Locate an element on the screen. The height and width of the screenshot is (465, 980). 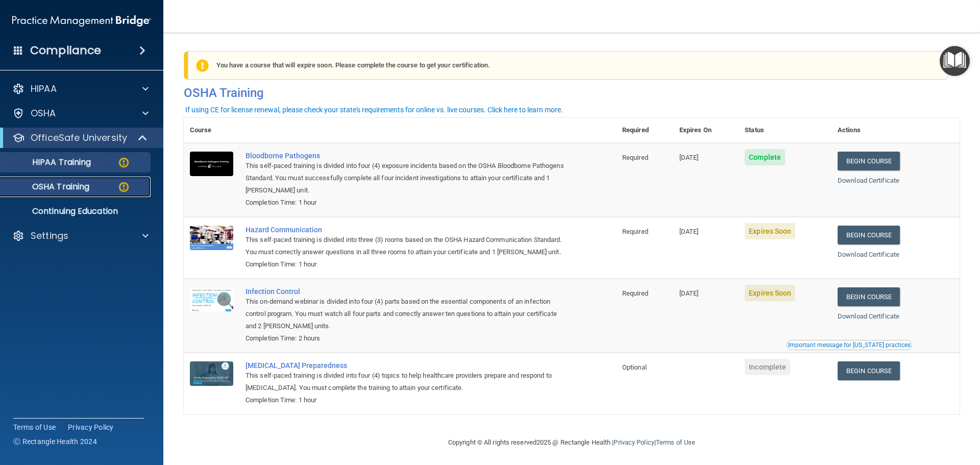
th: Course is located at coordinates (212, 130).